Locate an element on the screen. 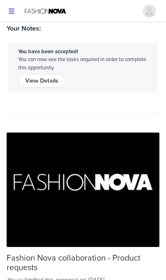 This screenshot has width=166, height=280. strong: You have been accepted! is located at coordinates (48, 52).